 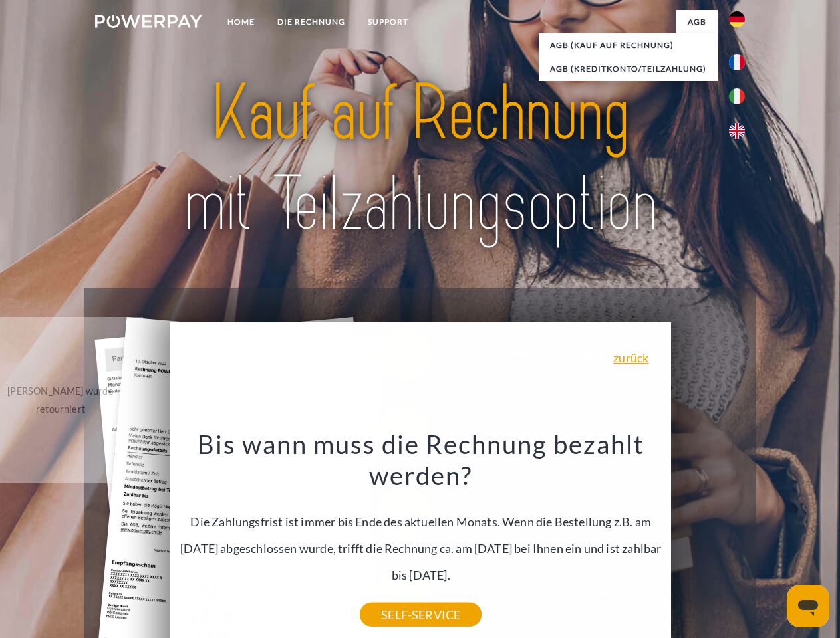 I want to click on a: AGB (Kreditkonto/Teilzahlung), so click(x=627, y=70).